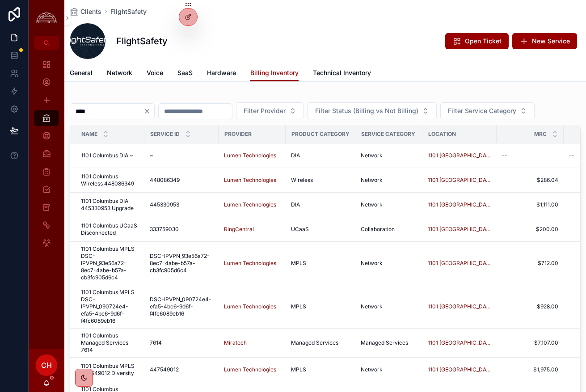 This screenshot has height=392, width=586. I want to click on h1: FlightSafety, so click(142, 41).